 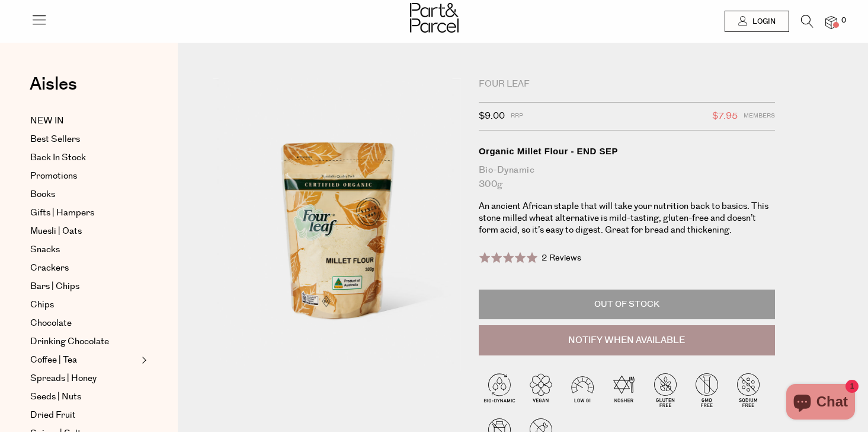 What do you see at coordinates (84, 157) in the screenshot?
I see `a: Back In Stock` at bounding box center [84, 157].